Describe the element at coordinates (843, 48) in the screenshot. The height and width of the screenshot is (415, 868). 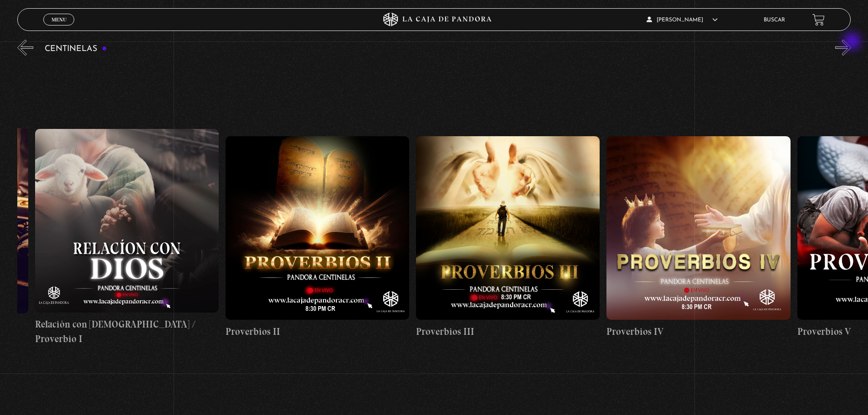
I see `button: Next` at that location.